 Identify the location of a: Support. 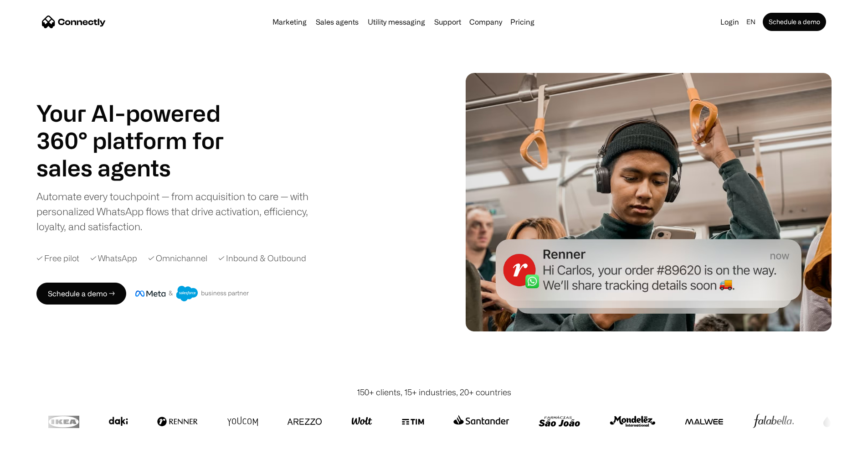
(447, 22).